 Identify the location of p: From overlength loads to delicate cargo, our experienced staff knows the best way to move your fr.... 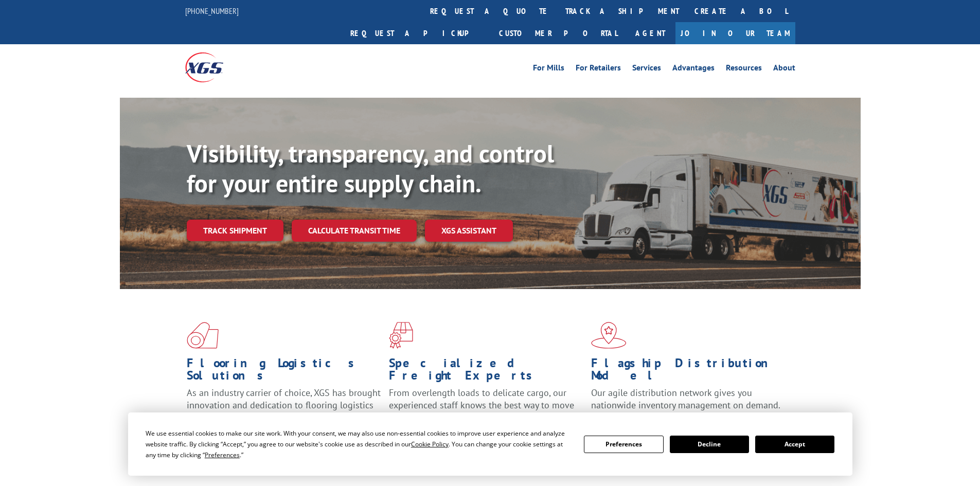
(486, 410).